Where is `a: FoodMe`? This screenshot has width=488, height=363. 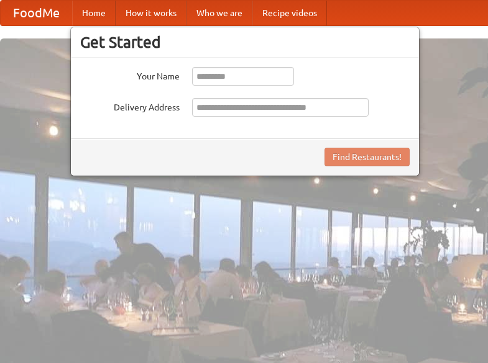
a: FoodMe is located at coordinates (36, 13).